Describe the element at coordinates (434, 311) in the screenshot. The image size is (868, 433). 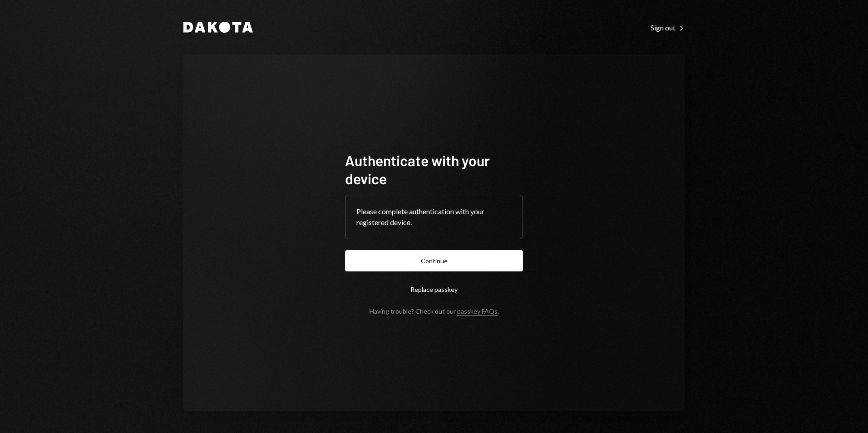
I see `div: Having trouble? Check out our .` at that location.